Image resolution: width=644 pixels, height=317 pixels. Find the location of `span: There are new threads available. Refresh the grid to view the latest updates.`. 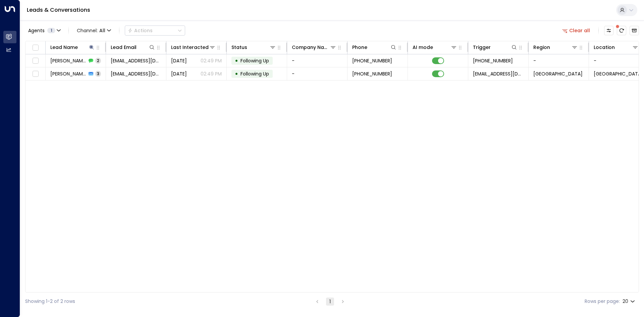

span: There are new threads available. Refresh the grid to view the latest updates. is located at coordinates (621, 30).